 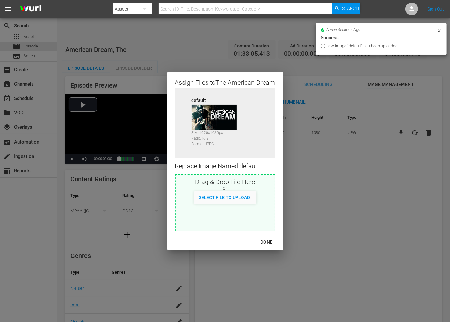 What do you see at coordinates (31, 9) in the screenshot?
I see `img: ans4CAIJ8jUAAAAAAAAAAAAAAAAAAAAAAAAgQb4GAAAAAAAAAAAAAAAAAAAAAAAAJMjXAAAAAAAAAAAAAAAAAAAAAAAAgAT5G...` at bounding box center [31, 9].